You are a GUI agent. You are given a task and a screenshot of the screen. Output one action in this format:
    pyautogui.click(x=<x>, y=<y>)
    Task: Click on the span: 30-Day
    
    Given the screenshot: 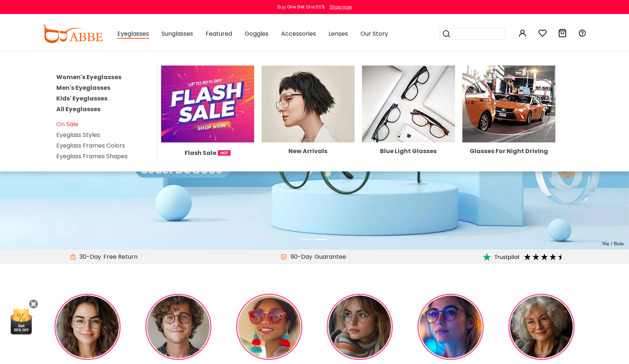 What is the action you would take?
    pyautogui.click(x=88, y=256)
    